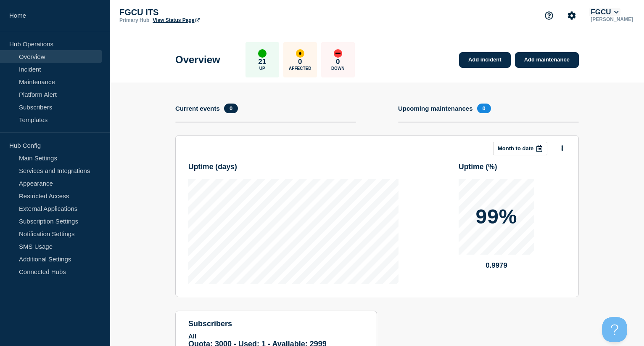 The width and height of the screenshot is (644, 346). Describe the element at coordinates (276, 324) in the screenshot. I see `h4: subscribers` at that location.